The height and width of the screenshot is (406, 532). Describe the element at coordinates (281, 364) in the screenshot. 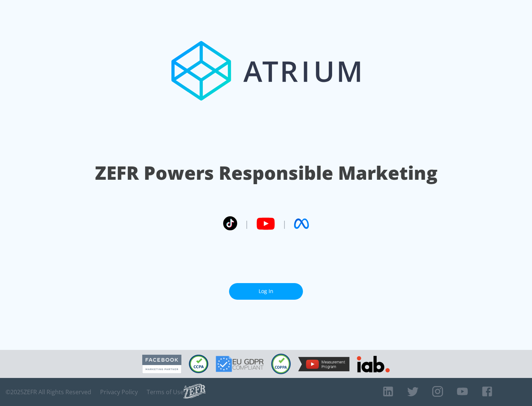

I see `img: COPPA Compliant` at that location.